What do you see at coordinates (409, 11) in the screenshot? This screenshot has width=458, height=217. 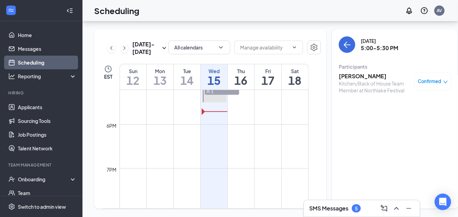 I see `svg: Notifications` at bounding box center [409, 11].